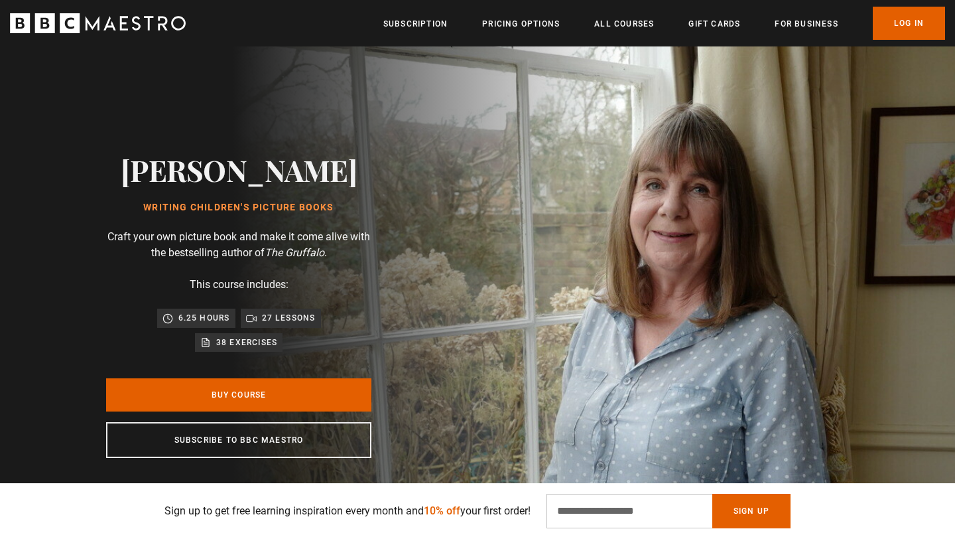  What do you see at coordinates (239, 285) in the screenshot?
I see `p: This course includes:` at bounding box center [239, 285].